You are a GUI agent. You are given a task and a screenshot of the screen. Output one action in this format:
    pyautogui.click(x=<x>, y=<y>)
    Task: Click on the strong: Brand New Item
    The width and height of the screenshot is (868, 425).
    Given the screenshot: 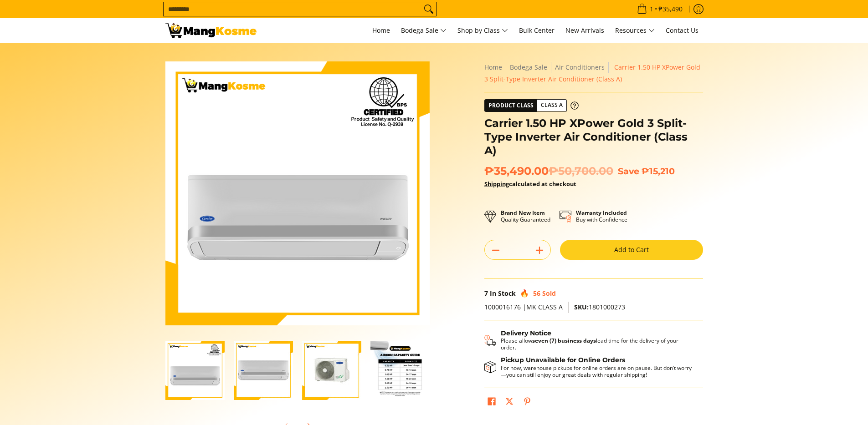 What is the action you would take?
    pyautogui.click(x=523, y=213)
    